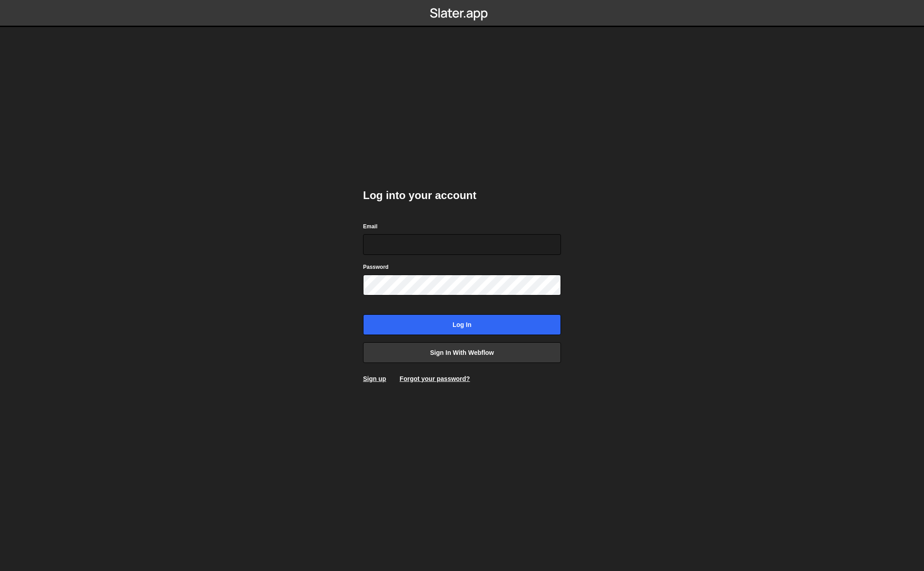  I want to click on a: Sign in with Webflow, so click(462, 353).